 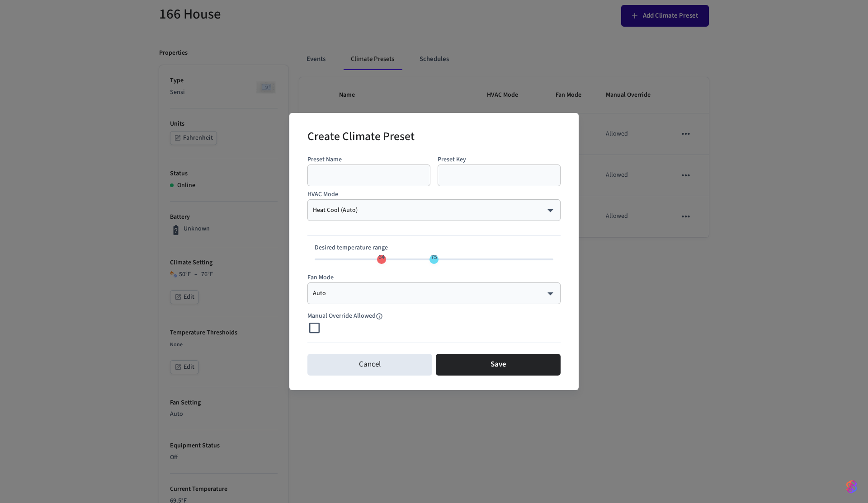 I want to click on p: Preset Key, so click(x=499, y=160).